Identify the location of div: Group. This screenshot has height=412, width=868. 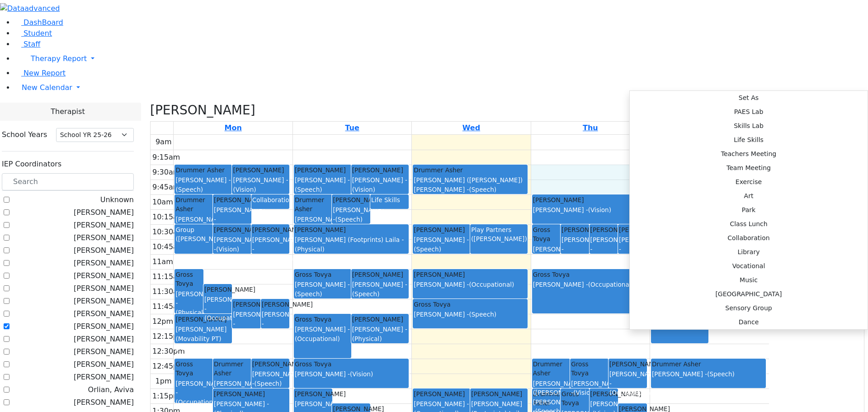
(194, 230).